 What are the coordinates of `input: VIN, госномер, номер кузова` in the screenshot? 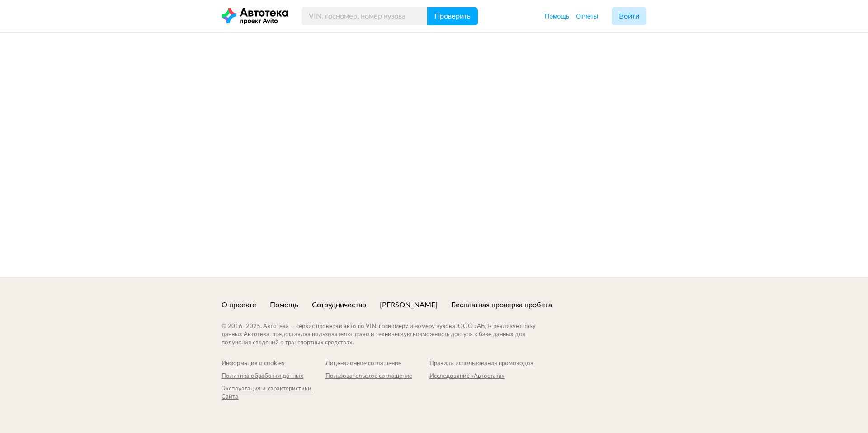 It's located at (364, 16).